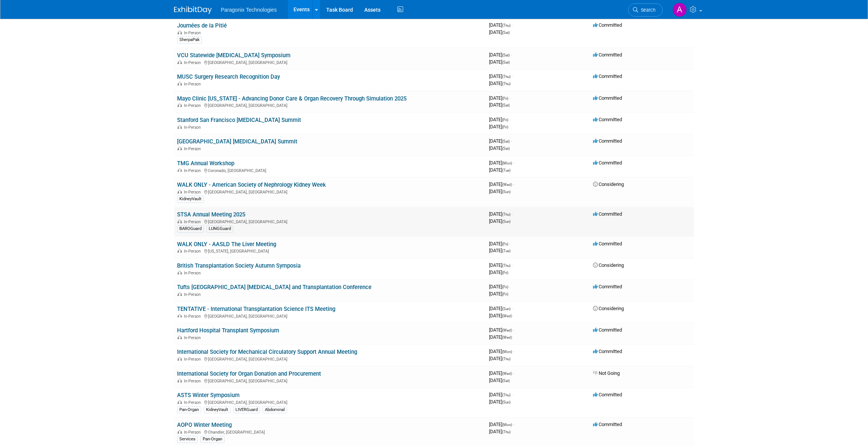 This screenshot has width=868, height=446. What do you see at coordinates (506, 221) in the screenshot?
I see `span: (Sun)` at bounding box center [506, 221].